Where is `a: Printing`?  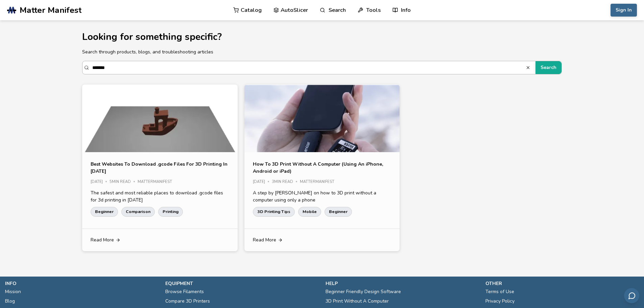 a: Printing is located at coordinates (170, 212).